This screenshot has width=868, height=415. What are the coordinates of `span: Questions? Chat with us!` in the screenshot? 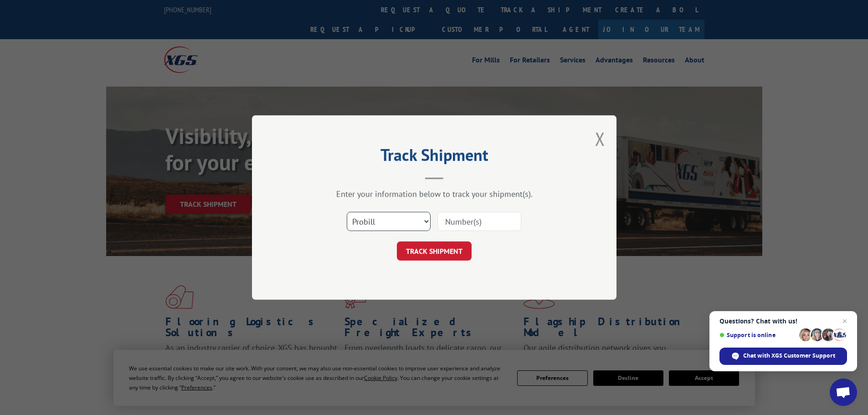 It's located at (783, 322).